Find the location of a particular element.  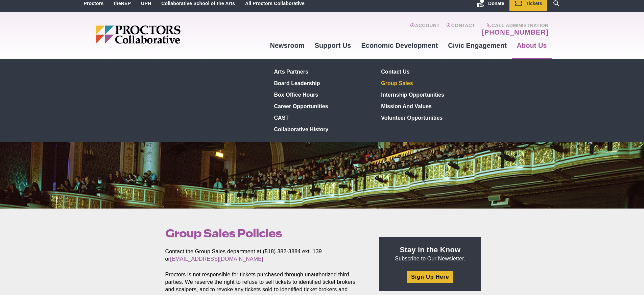

h1: Group Sales Policies is located at coordinates (265, 233).